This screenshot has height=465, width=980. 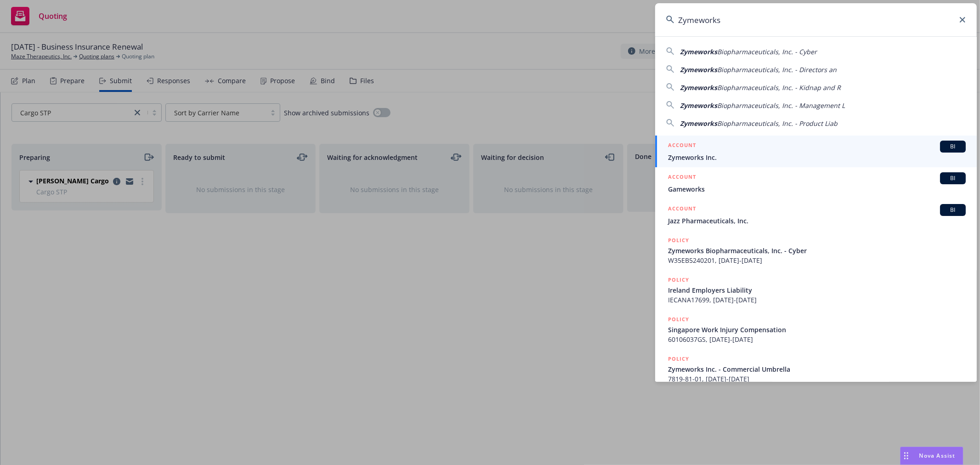 What do you see at coordinates (816, 20) in the screenshot?
I see `input: Search...` at bounding box center [816, 20].